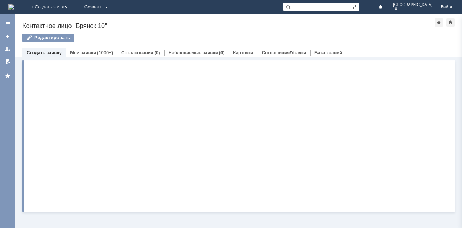 This screenshot has height=228, width=462. I want to click on a: База знаний, so click(328, 53).